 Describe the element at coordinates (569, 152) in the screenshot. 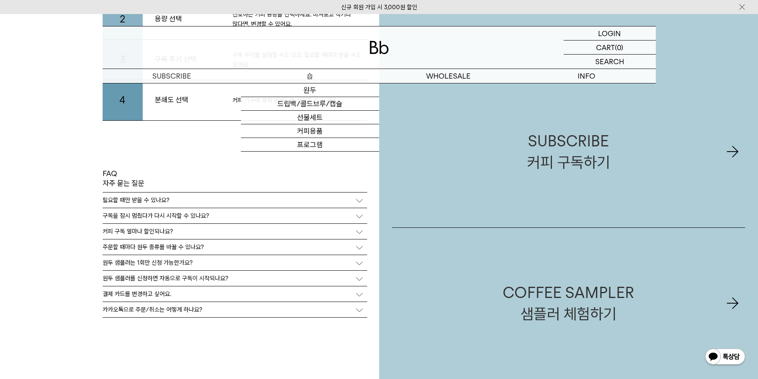

I see `div: SUBSCRIBE 커피 구독하기` at that location.